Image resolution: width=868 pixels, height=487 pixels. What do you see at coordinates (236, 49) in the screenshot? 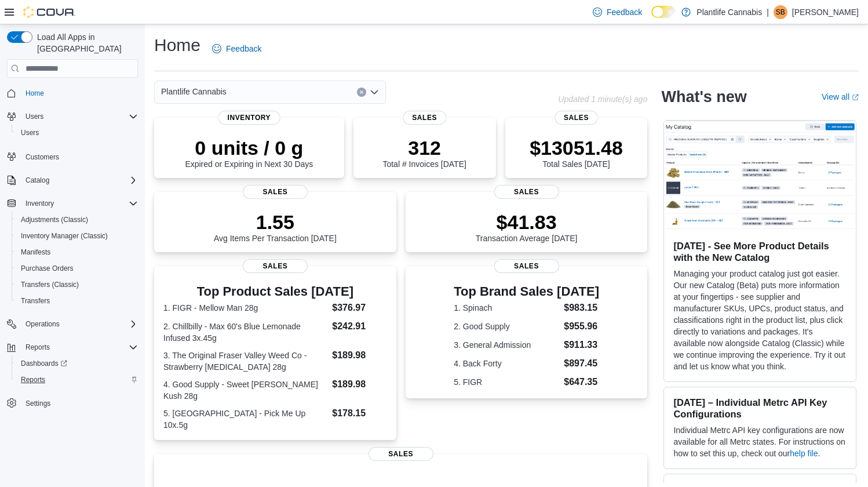
I see `a: Feedback` at bounding box center [236, 49].